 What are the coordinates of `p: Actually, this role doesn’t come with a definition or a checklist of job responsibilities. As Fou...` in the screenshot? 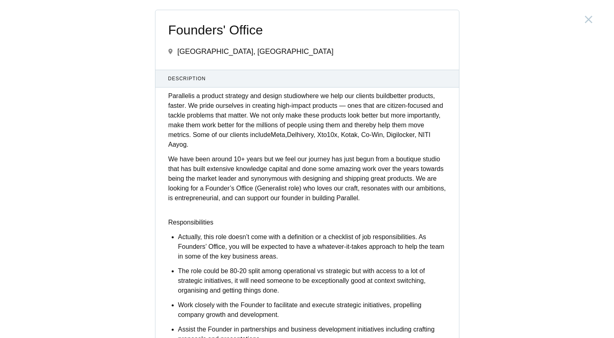 It's located at (312, 247).